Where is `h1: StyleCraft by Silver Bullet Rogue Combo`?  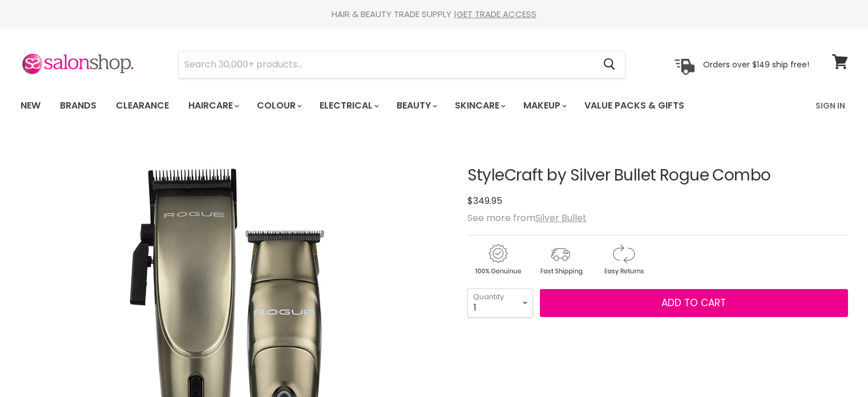 h1: StyleCraft by Silver Bullet Rogue Combo is located at coordinates (657, 175).